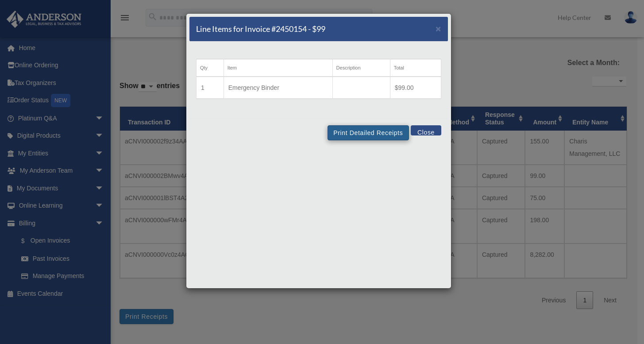 The image size is (644, 344). Describe the element at coordinates (278, 68) in the screenshot. I see `th: Item` at that location.